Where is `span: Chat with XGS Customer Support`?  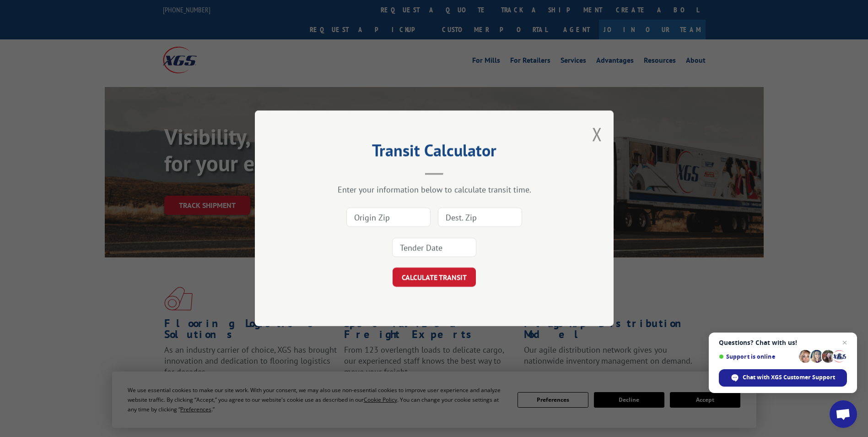
span: Chat with XGS Customer Support is located at coordinates (789, 377).